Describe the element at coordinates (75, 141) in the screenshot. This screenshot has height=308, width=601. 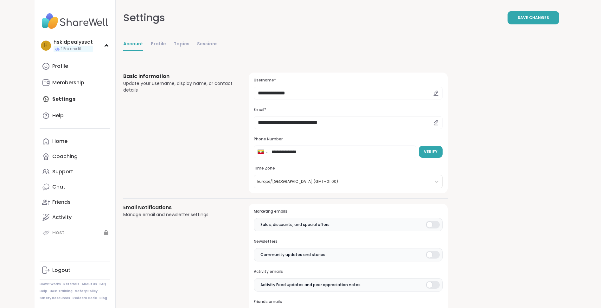
I see `a: Home` at that location.